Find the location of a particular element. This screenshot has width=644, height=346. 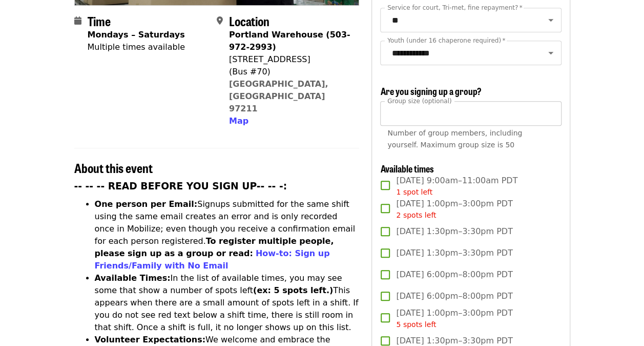

div: Multiple times available is located at coordinates (136, 47).